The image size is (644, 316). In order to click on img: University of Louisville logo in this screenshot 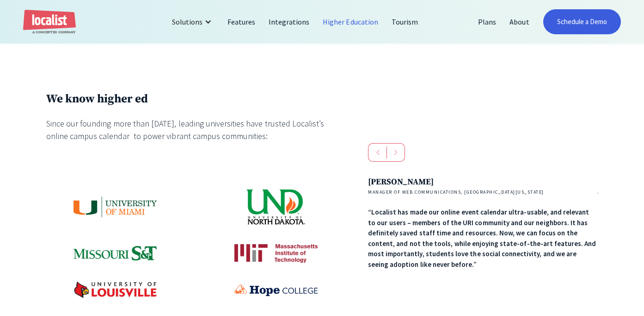, I will do `click(115, 289)`.